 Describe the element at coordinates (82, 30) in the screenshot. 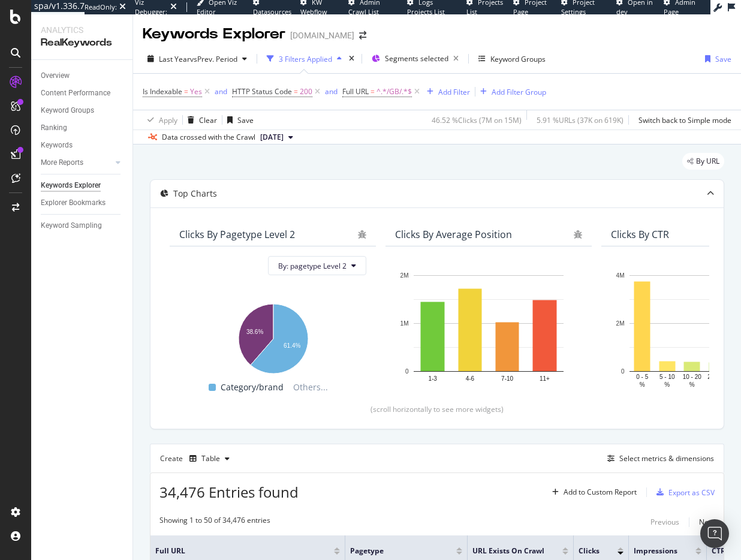

I see `div: Analytics` at that location.